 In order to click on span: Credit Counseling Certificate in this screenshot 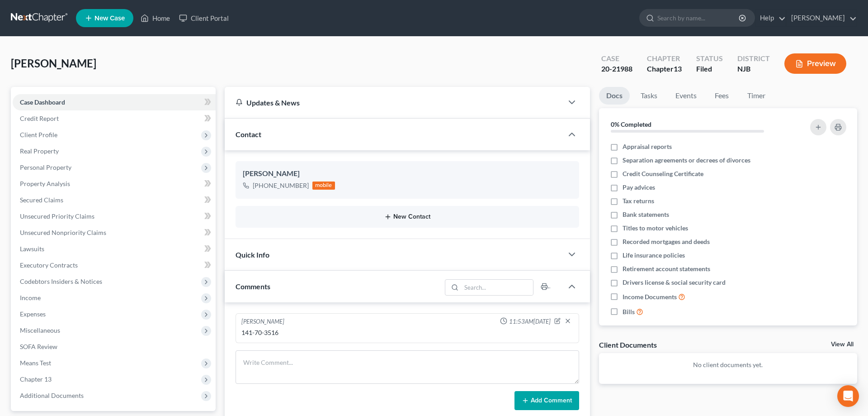, I will do `click(663, 174)`.